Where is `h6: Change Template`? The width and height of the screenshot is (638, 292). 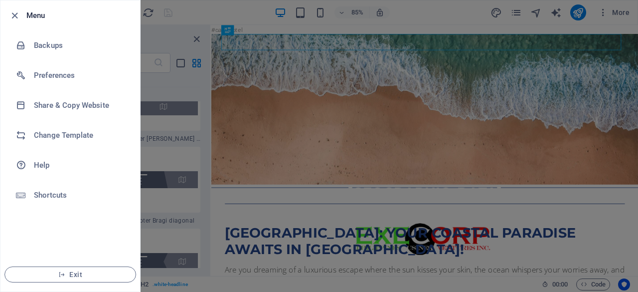
h6: Change Template is located at coordinates (80, 135).